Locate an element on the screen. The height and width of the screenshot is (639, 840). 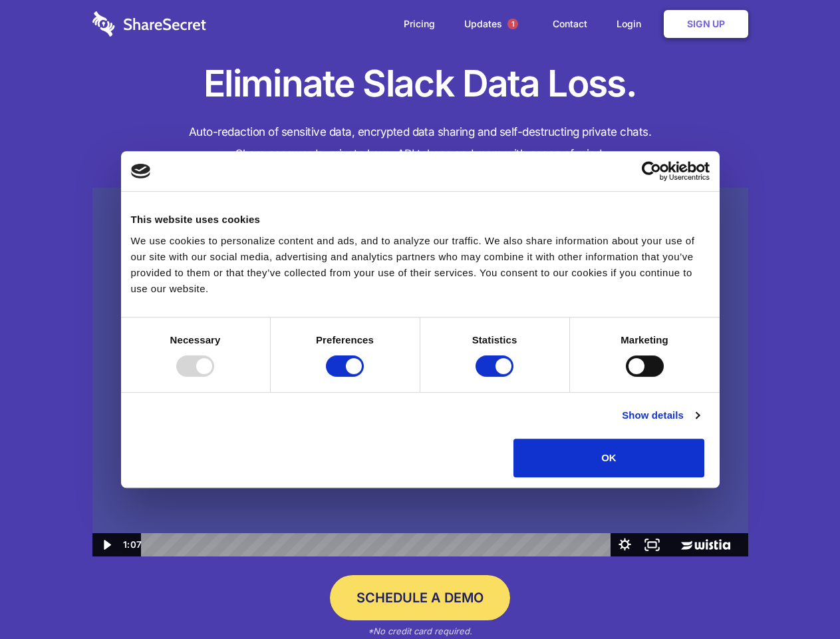
img: Sharesecret is located at coordinates (421, 372).